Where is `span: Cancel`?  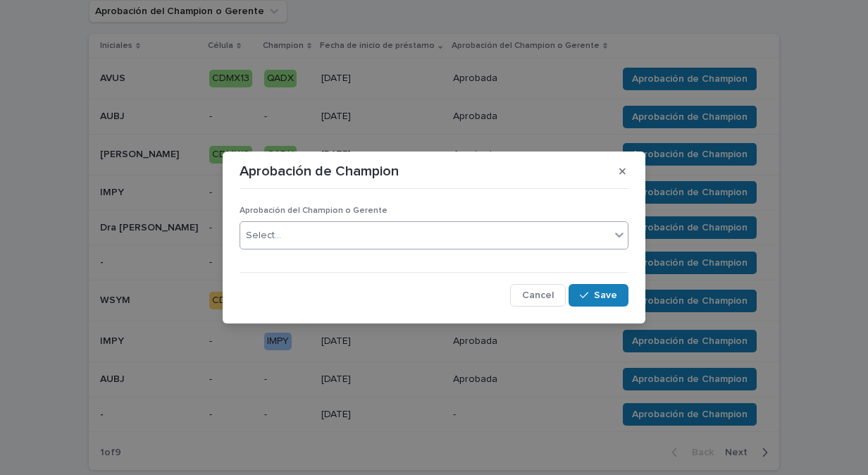
span: Cancel is located at coordinates (538, 295).